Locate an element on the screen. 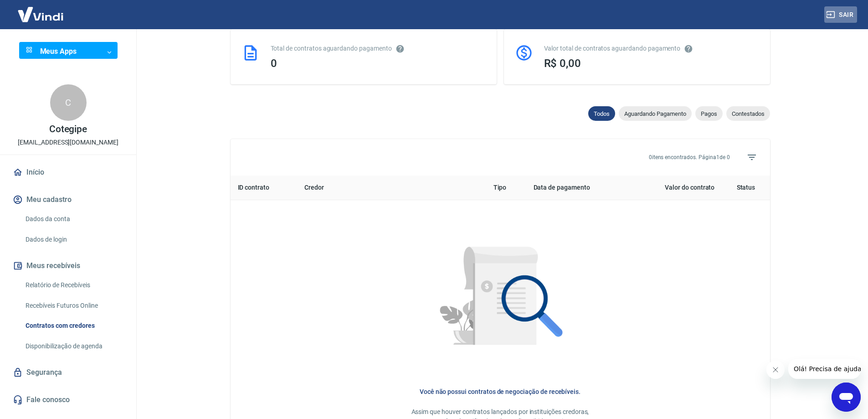 The width and height of the screenshot is (868, 419). a: Início is located at coordinates (68, 172).